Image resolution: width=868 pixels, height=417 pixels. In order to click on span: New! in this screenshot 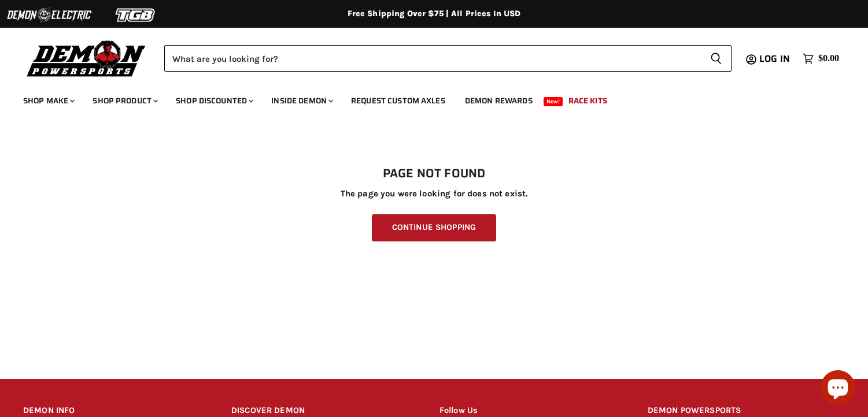, I will do `click(553, 102)`.